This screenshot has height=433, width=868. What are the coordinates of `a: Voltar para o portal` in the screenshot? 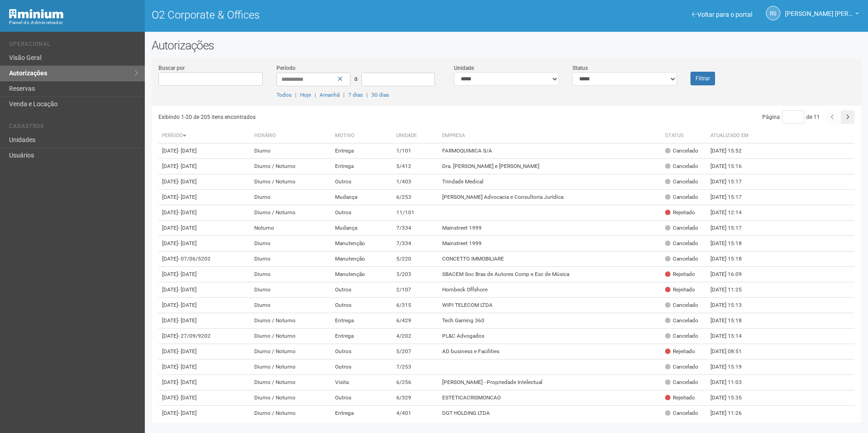 It's located at (722, 15).